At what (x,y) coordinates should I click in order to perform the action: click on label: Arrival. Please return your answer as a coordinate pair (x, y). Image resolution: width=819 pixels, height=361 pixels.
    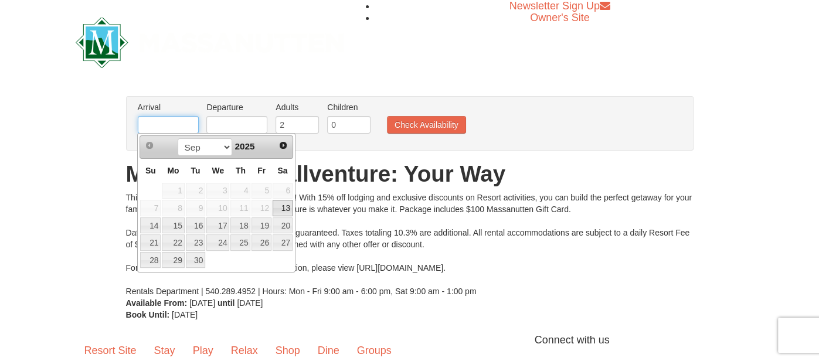
    Looking at the image, I should click on (168, 107).